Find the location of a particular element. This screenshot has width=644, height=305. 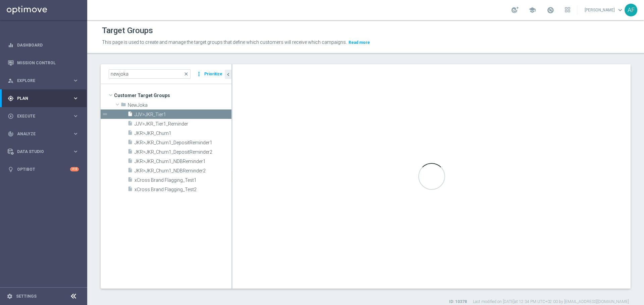

span: xCross Brand Flagging_Test2 is located at coordinates (183, 190).